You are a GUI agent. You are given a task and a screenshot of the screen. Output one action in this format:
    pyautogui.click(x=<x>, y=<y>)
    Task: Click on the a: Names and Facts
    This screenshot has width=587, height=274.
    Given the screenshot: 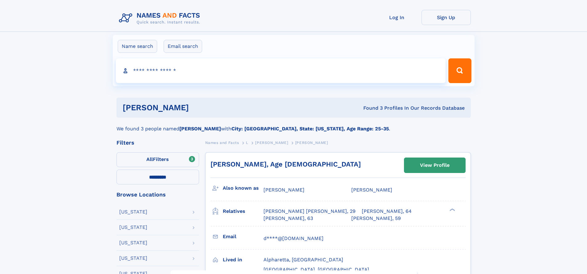 What is the action you would take?
    pyautogui.click(x=222, y=142)
    